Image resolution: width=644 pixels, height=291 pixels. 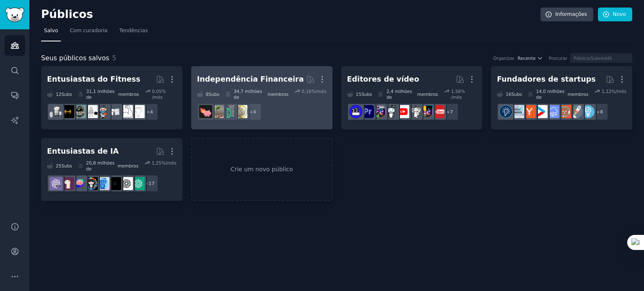 What do you see at coordinates (561, 98) in the screenshot?
I see `a: Fundadores de startups16Subs​14,0 milhões demembros1,12%/mês+8EmpreendedorstartupsEmpreendedorRid...` at bounding box center [561, 98].